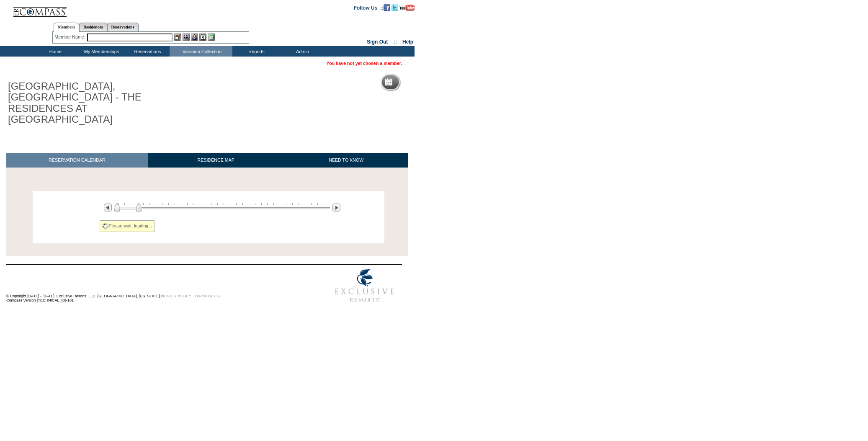 The image size is (868, 441). I want to click on img: b_calculator.gif, so click(211, 37).